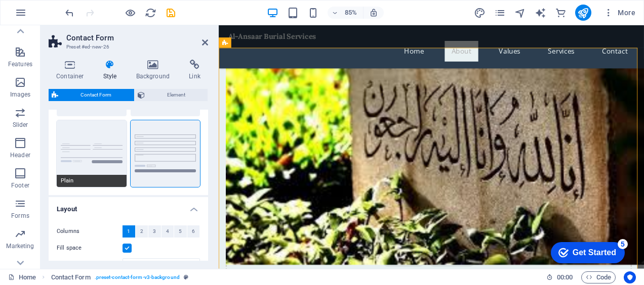  Describe the element at coordinates (154, 232) in the screenshot. I see `button: 3` at that location.